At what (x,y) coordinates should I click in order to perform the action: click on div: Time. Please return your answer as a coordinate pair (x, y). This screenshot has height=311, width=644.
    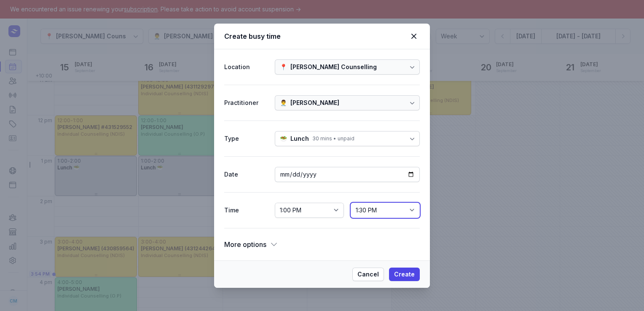
    Looking at the image, I should click on (246, 210).